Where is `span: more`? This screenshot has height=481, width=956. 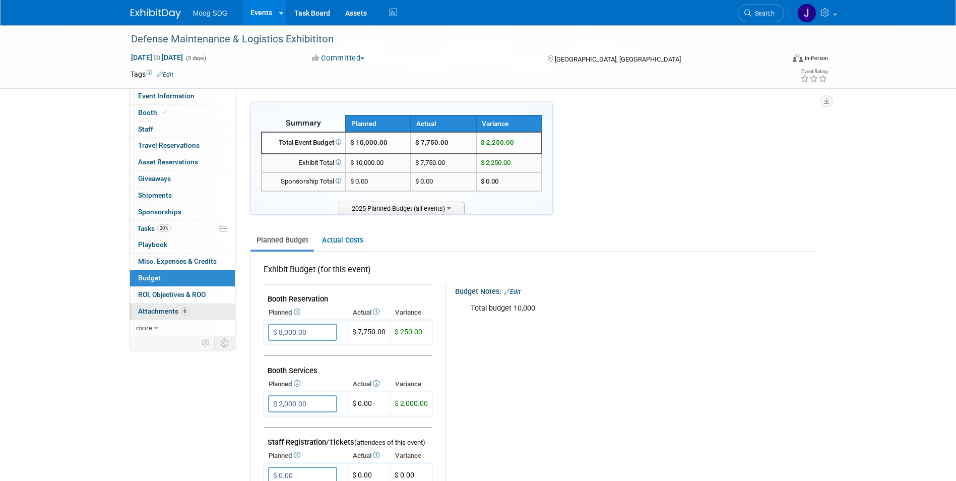
span: more is located at coordinates (144, 327).